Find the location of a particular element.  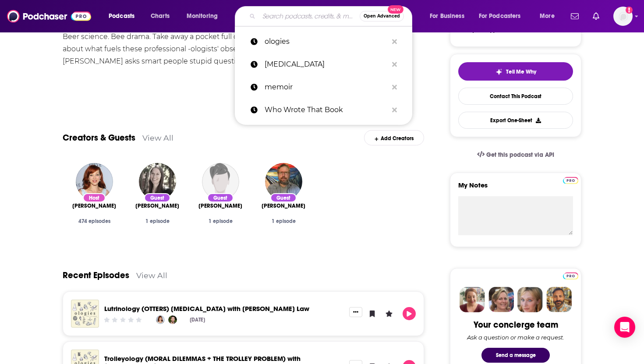

a: Charts is located at coordinates (160, 16).